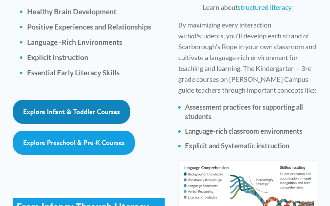 This screenshot has height=206, width=330. I want to click on strong: Explicit and Systematic instruction, so click(237, 146).